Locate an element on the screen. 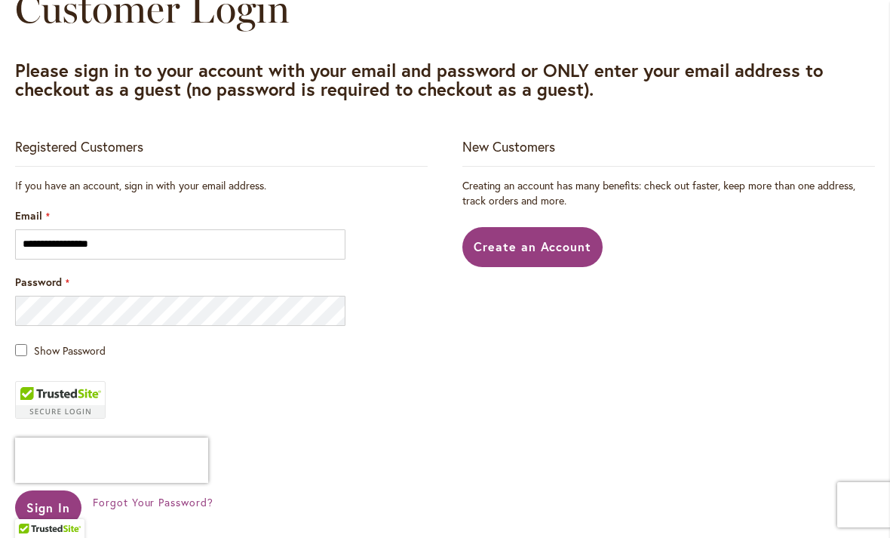 This screenshot has height=538, width=890. span: Password is located at coordinates (38, 281).